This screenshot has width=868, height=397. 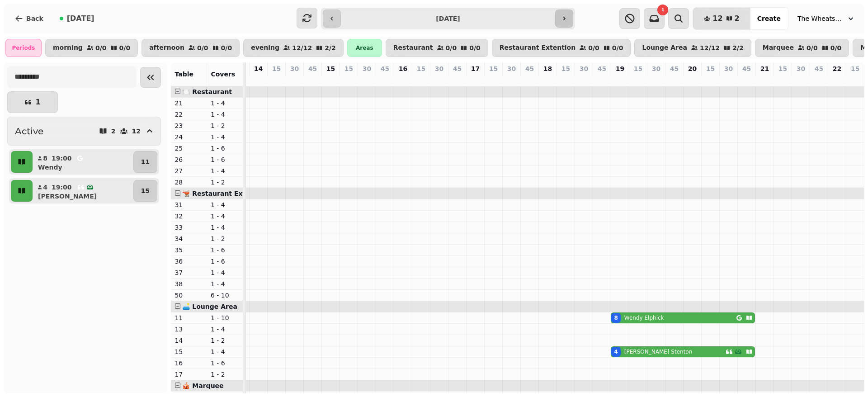 I want to click on p: Lounge Area, so click(x=664, y=48).